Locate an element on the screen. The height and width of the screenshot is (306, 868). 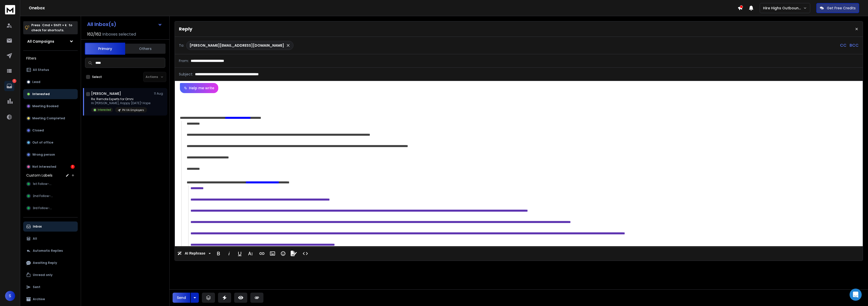
p: PH VA Employers is located at coordinates (133, 110).